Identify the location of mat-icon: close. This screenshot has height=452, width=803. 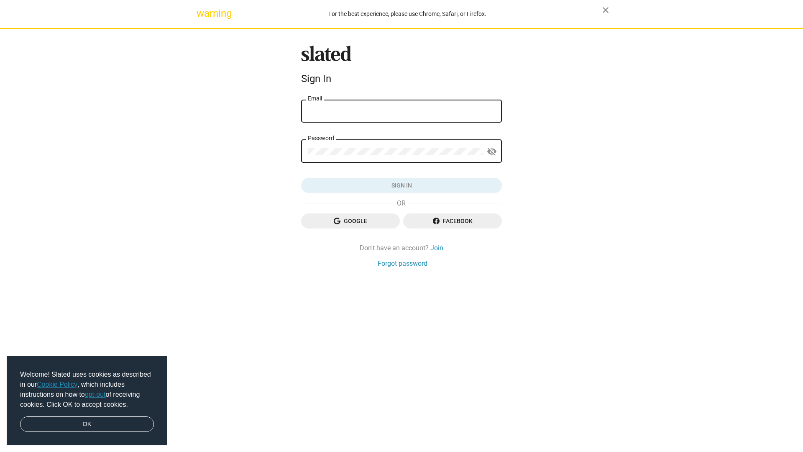
(606, 10).